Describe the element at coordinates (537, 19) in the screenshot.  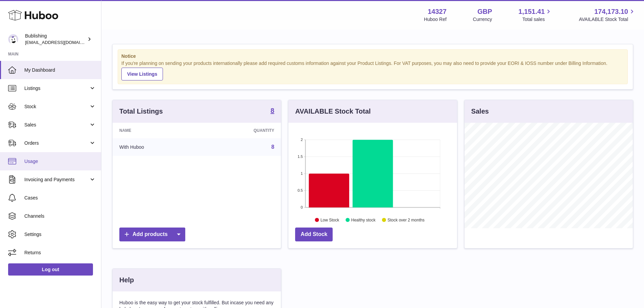
I see `span: Total sales` at that location.